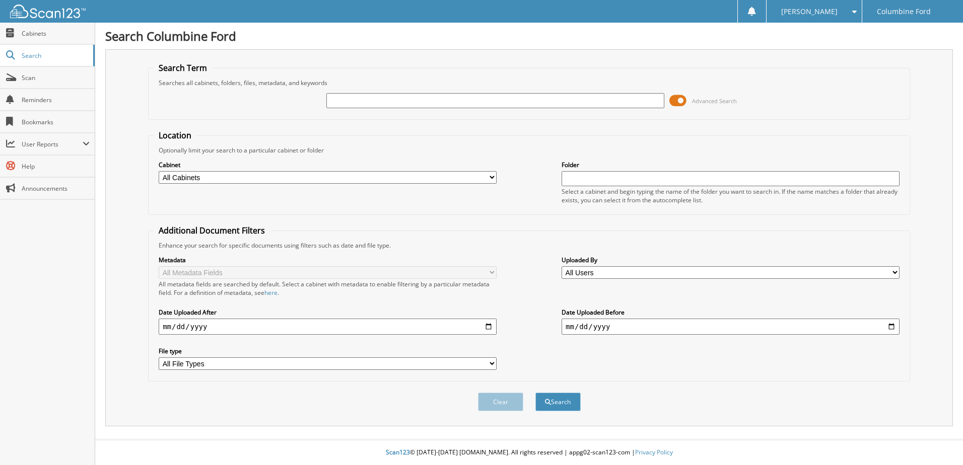 This screenshot has width=963, height=465. I want to click on div: Searches all cabinets, folders, files, metadata, and keywords, so click(529, 83).